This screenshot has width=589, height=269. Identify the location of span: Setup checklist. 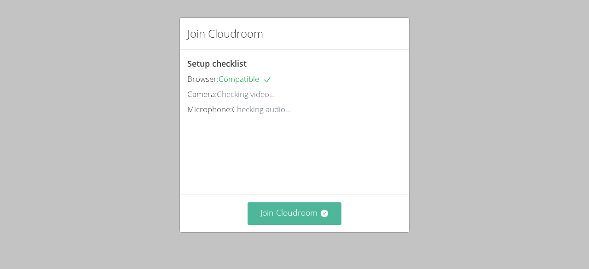
(217, 63).